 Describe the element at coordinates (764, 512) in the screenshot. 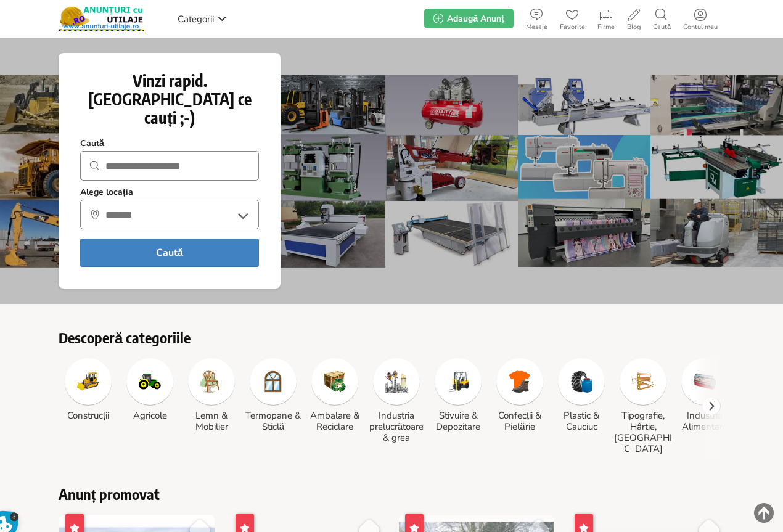

I see `img: scroll-to-top.png` at that location.